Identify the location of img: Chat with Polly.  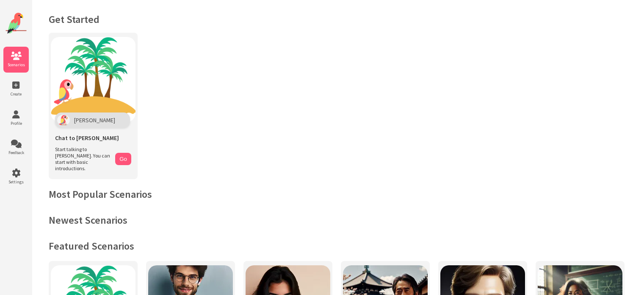
(93, 79).